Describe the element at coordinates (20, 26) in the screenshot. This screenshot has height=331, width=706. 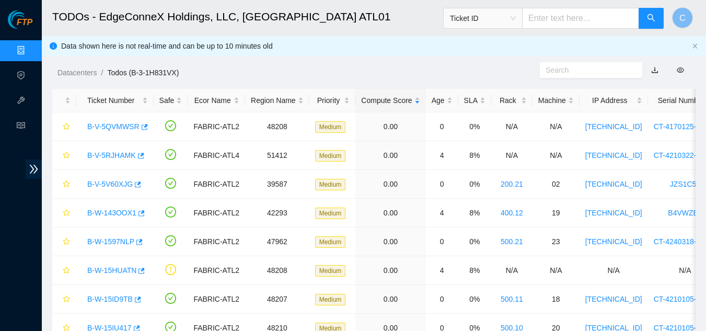
I see `a: Akamai TechnologiesFTP` at that location.